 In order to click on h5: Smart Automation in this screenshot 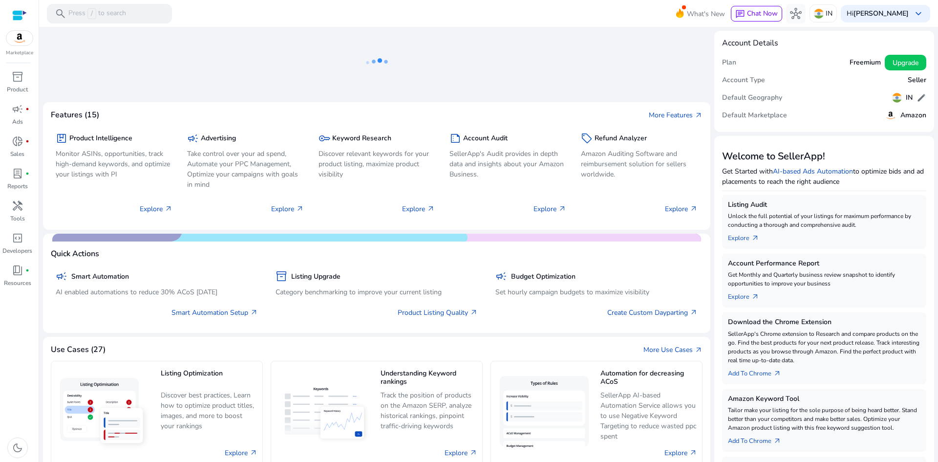, I will do `click(100, 277)`.